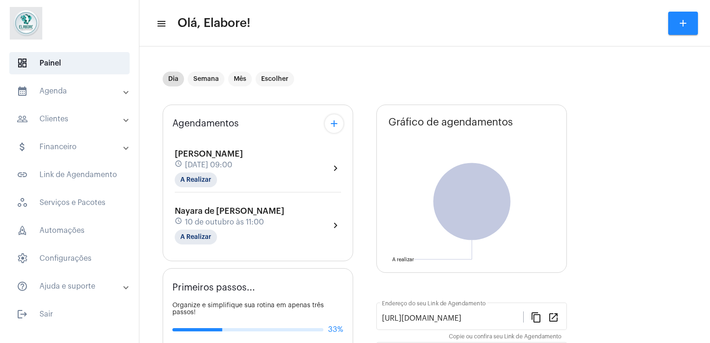 The width and height of the screenshot is (710, 343). What do you see at coordinates (505, 337) in the screenshot?
I see `mat-hint: Copie ou confira seu Link de Agendamento` at bounding box center [505, 337].